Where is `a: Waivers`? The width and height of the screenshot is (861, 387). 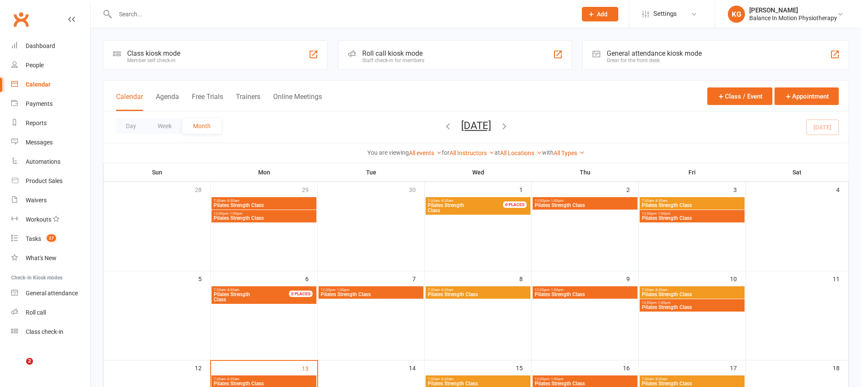 a: Waivers is located at coordinates (51, 200).